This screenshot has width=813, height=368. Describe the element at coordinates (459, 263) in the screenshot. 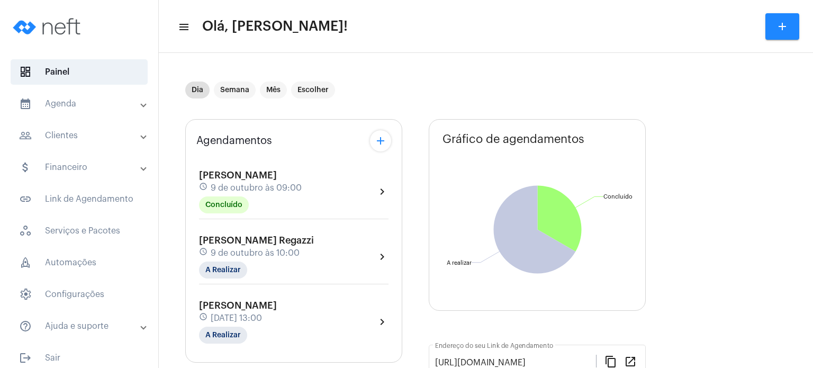

I see `text: A realizar` at that location.